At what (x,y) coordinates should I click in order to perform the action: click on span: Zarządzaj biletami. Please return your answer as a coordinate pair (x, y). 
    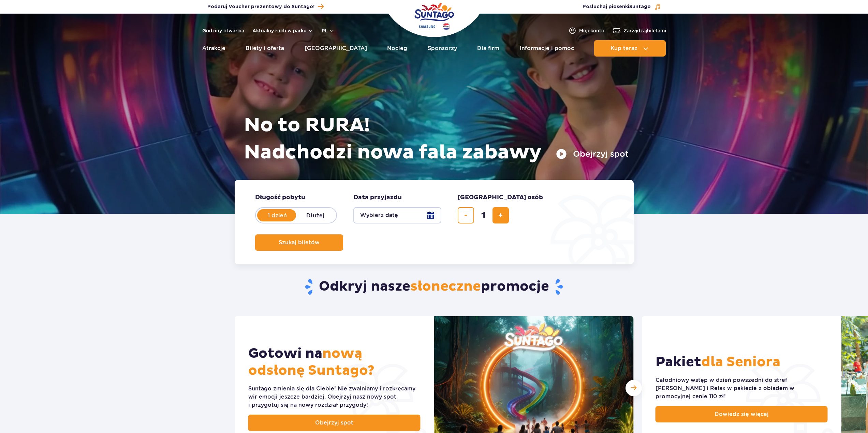
    Looking at the image, I should click on (644, 31).